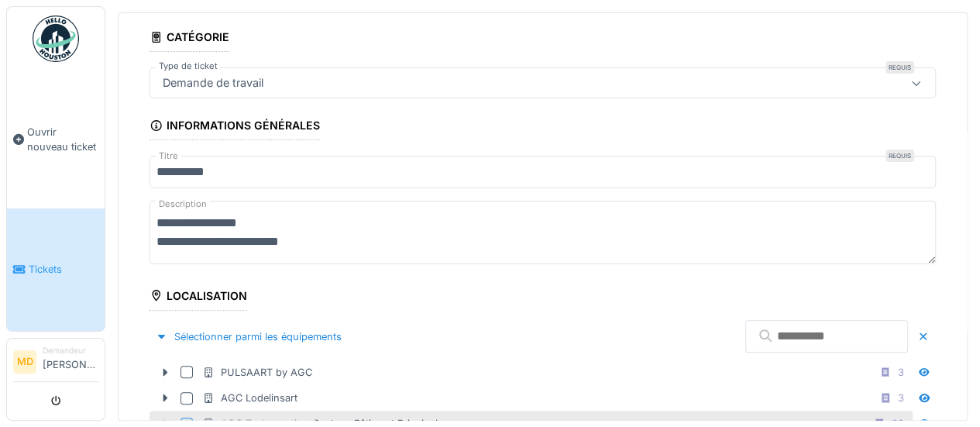 This screenshot has height=427, width=980. I want to click on div: Informations générales, so click(234, 127).